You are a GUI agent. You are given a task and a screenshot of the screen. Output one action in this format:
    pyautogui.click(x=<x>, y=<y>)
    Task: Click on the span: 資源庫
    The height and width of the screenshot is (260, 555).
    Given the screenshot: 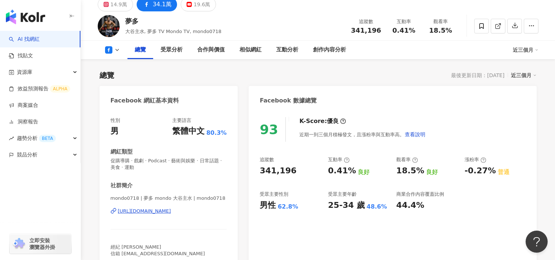 What is the action you would take?
    pyautogui.click(x=25, y=72)
    